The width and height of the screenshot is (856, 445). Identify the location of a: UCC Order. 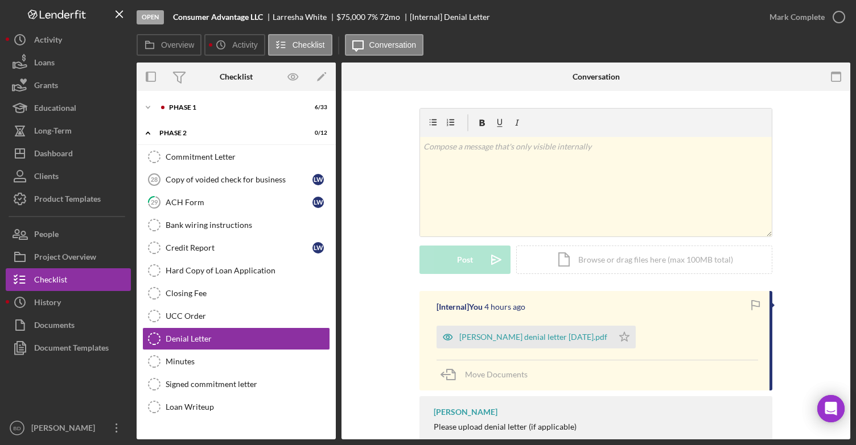
(236, 316).